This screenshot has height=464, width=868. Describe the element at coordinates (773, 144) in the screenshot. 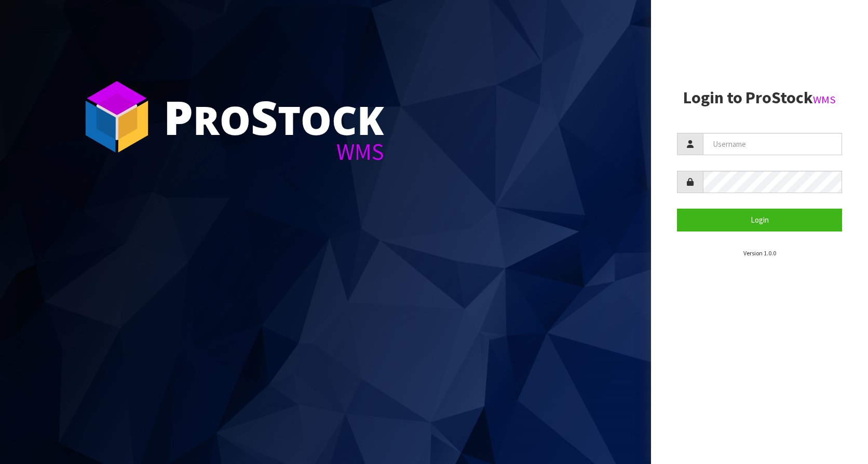

I see `input: Username` at that location.